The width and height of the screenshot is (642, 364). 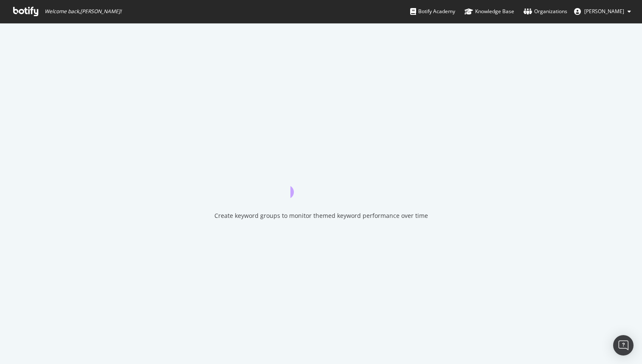 I want to click on div: Botify Academy, so click(x=432, y=11).